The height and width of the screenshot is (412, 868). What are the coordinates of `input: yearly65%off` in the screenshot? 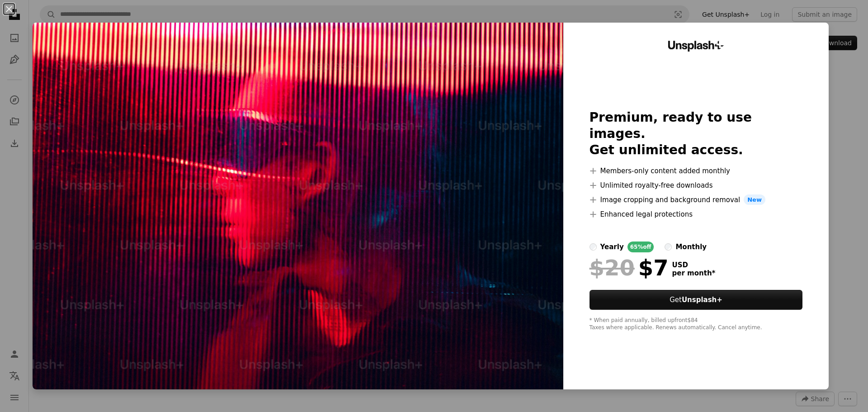 It's located at (594, 247).